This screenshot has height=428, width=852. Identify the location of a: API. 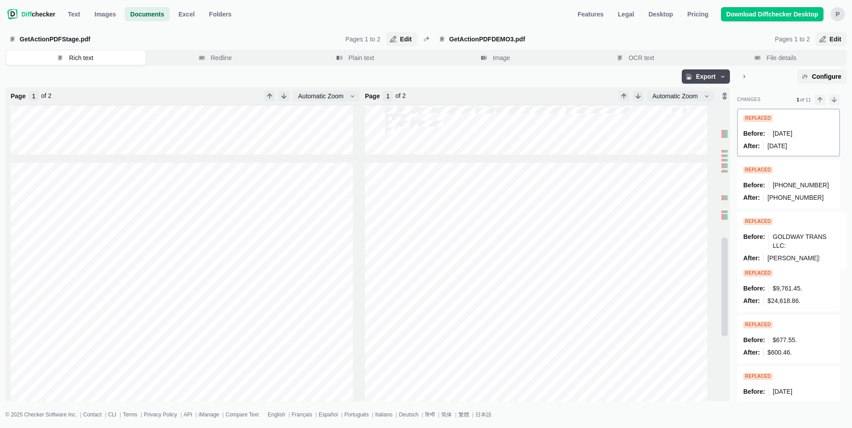
(187, 415).